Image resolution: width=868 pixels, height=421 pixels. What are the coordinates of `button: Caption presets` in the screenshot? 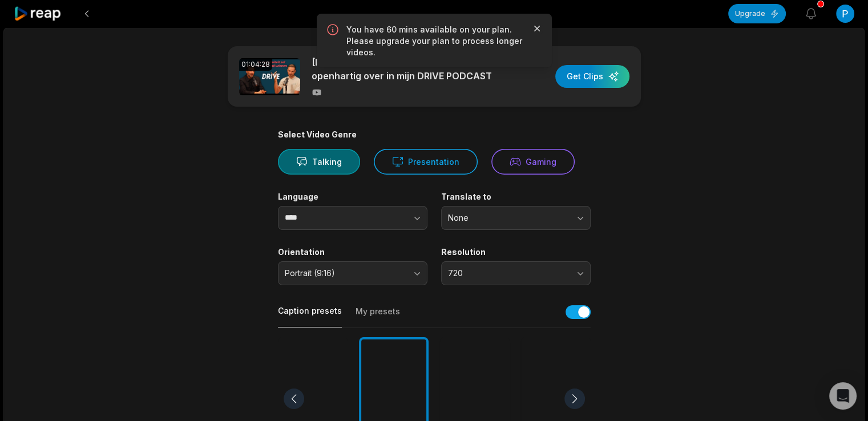 It's located at (310, 316).